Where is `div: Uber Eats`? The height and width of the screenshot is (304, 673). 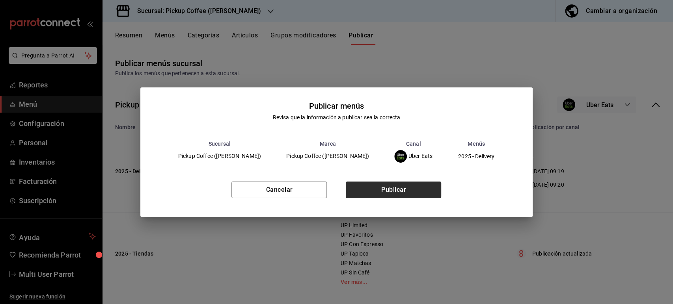
div: Uber Eats is located at coordinates (413, 156).